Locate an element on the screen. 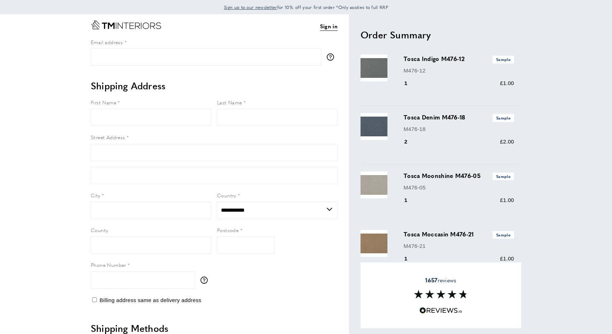 This screenshot has width=612, height=334. span: reviews is located at coordinates (441, 280).